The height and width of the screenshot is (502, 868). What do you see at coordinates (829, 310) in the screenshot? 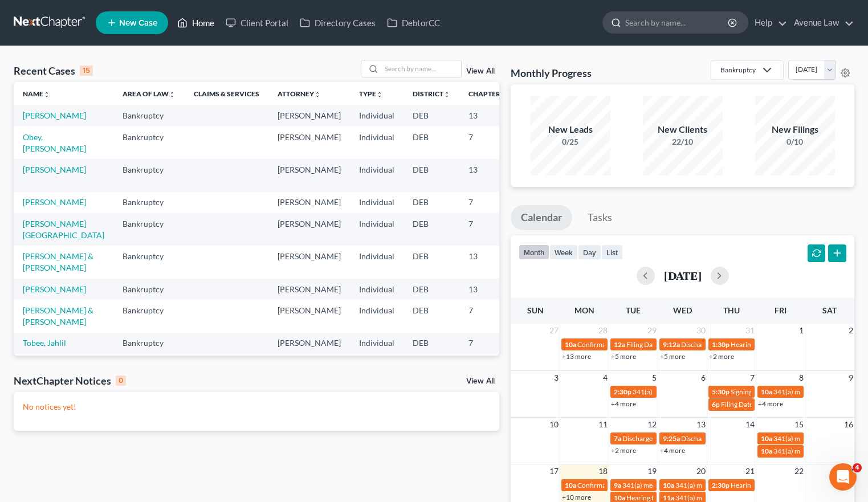
I see `span: Sat` at bounding box center [829, 310].